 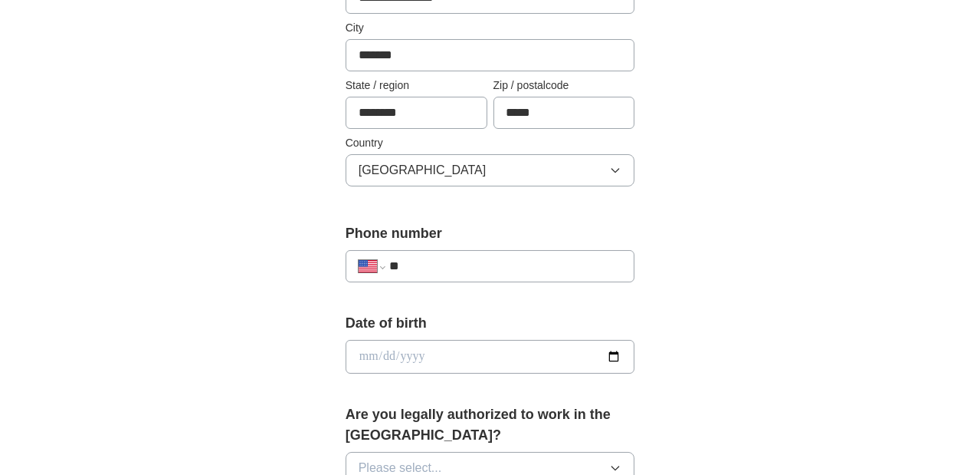 What do you see at coordinates (490, 27) in the screenshot?
I see `label: City` at bounding box center [490, 27].